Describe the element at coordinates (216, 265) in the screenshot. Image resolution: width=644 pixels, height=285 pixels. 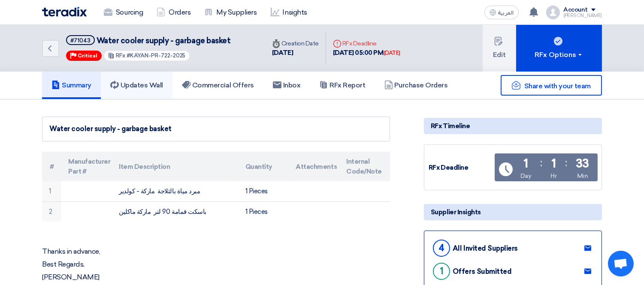
I see `p: Best Regards,` at that location.